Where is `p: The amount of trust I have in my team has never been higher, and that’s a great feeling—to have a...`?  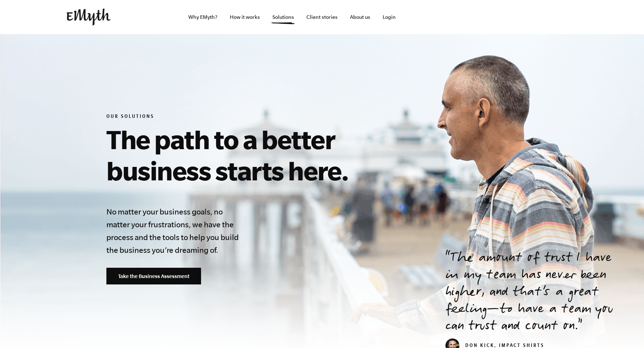
p: The amount of trust I have in my team has never been higher, and that’s a great feeling—to have a... is located at coordinates (536, 293).